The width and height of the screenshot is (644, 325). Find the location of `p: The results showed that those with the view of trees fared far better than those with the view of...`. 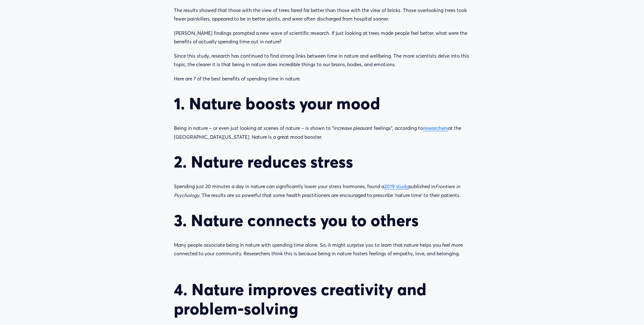

p: The results showed that those with the view of trees fared far better than those with the view of... is located at coordinates (322, 14).